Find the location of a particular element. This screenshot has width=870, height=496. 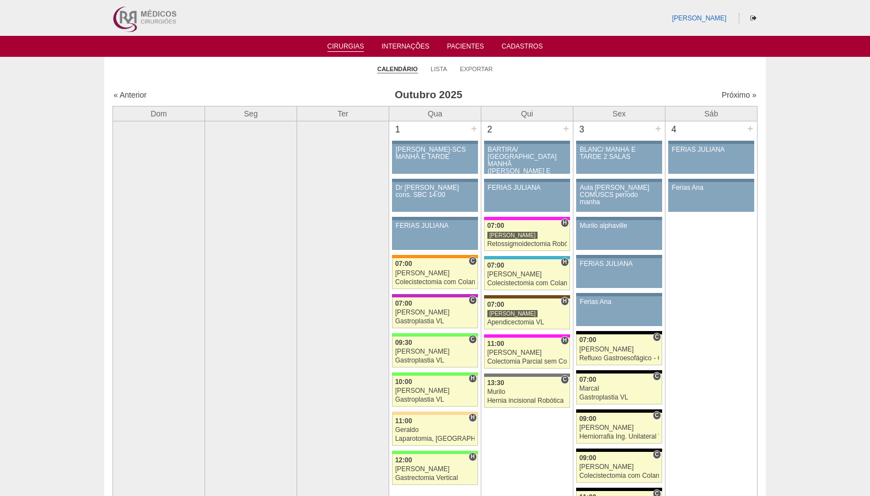

a: BLANC/ MANHÃ E TARDE 2 SALAS is located at coordinates (619, 159).